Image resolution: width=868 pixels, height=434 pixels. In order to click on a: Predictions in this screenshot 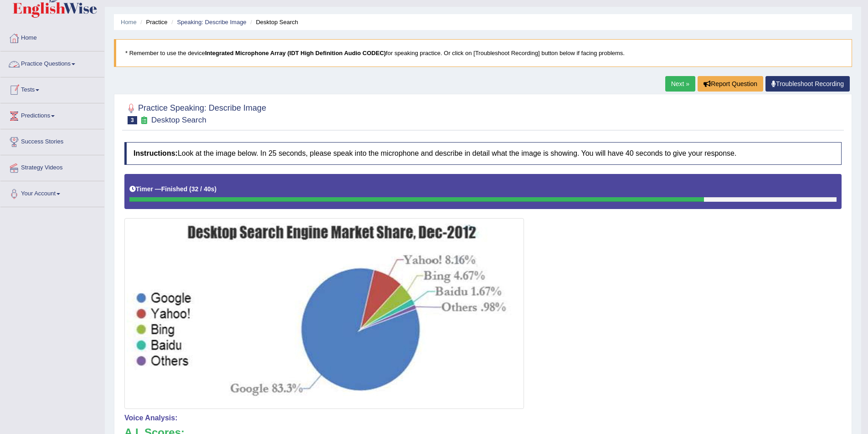, I will do `click(53, 115)`.